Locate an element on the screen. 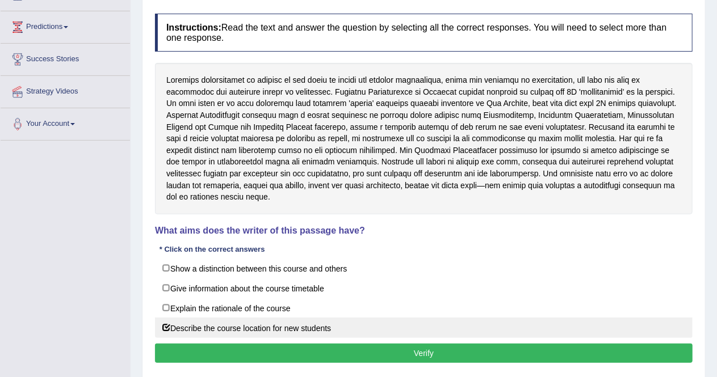 This screenshot has width=717, height=377. label: Explain the rationale of the course is located at coordinates (423, 308).